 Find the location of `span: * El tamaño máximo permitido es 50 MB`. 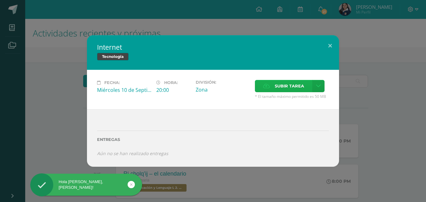

span: * El tamaño máximo permitido es 50 MB is located at coordinates (292, 96).